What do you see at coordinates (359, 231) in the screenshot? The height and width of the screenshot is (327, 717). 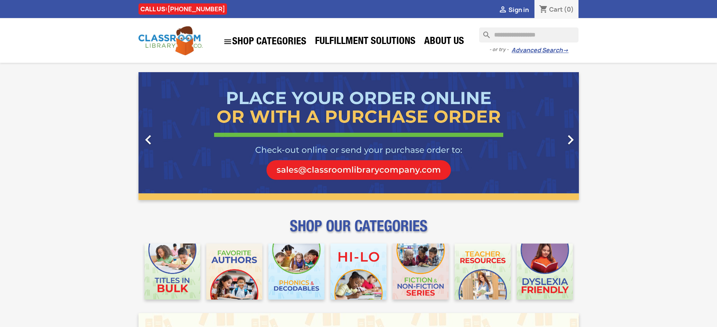 I see `p: SHOP OUR CATEGORIES` at bounding box center [359, 231].